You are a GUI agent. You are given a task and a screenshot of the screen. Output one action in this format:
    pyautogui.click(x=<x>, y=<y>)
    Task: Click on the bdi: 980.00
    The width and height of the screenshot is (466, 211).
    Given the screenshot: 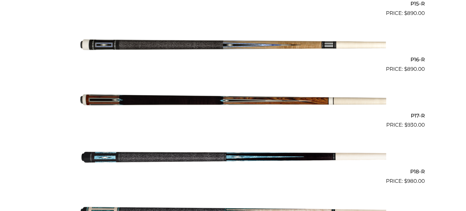 What is the action you would take?
    pyautogui.click(x=414, y=181)
    